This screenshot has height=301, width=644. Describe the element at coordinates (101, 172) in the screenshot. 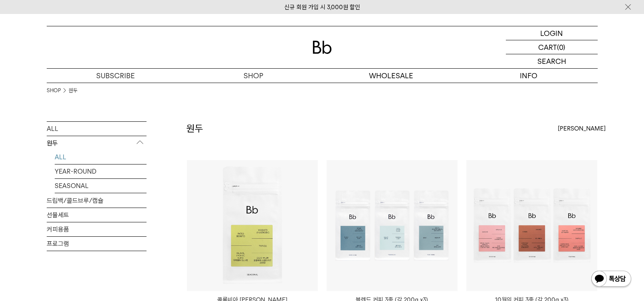

I see `a: YEAR-ROUND` at that location.